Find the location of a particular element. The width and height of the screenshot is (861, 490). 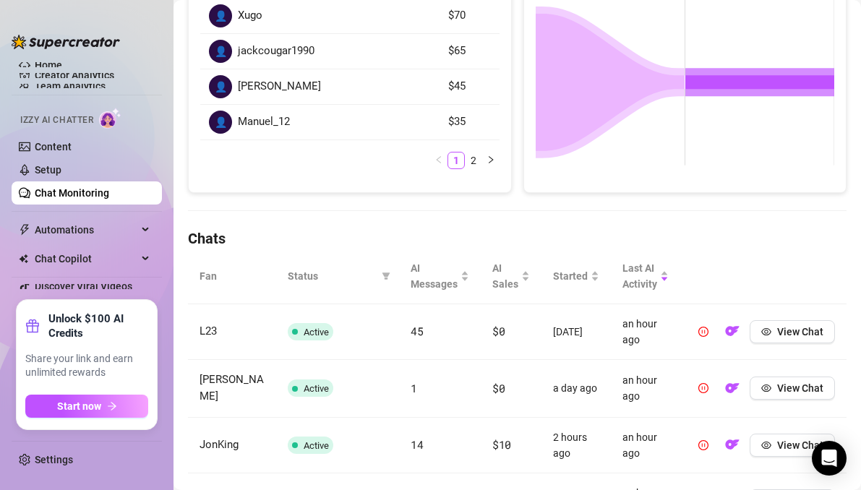

span: AI Messages is located at coordinates (434, 276).